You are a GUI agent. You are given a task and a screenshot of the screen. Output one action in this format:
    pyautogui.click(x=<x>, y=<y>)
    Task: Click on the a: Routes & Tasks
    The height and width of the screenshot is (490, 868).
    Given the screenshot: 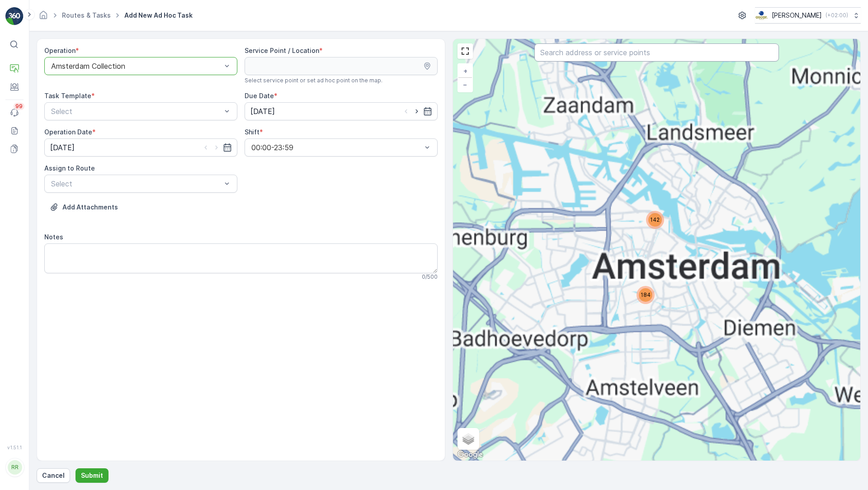 What is the action you would take?
    pyautogui.click(x=86, y=15)
    